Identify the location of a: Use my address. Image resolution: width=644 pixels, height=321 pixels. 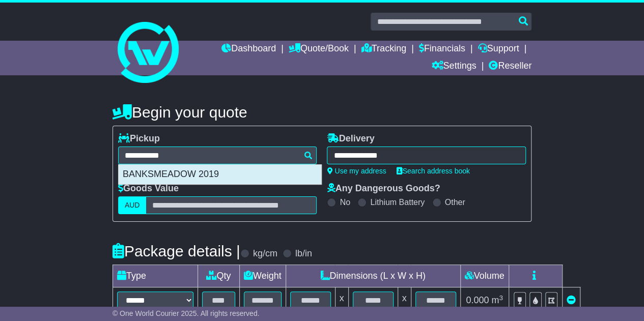
(357, 171).